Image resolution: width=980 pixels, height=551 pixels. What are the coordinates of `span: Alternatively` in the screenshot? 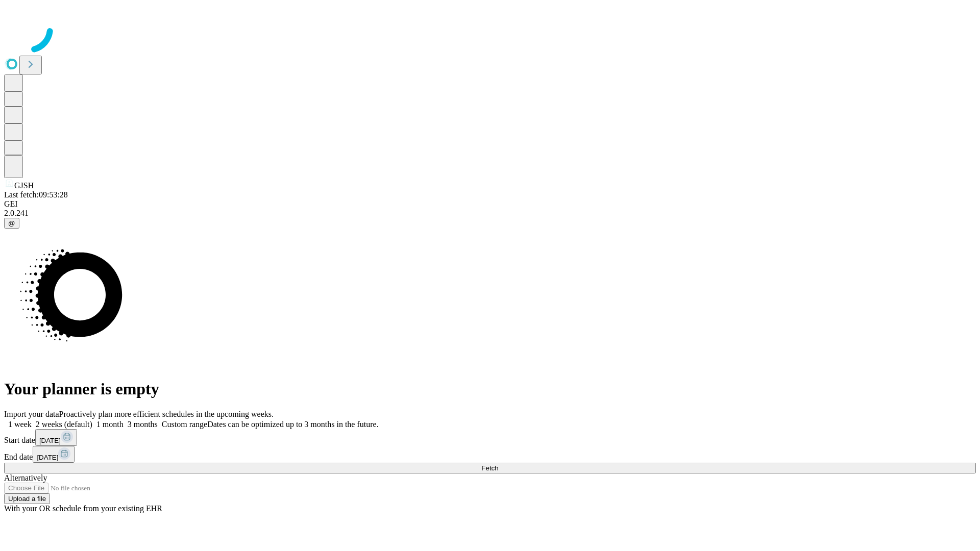 It's located at (25, 478).